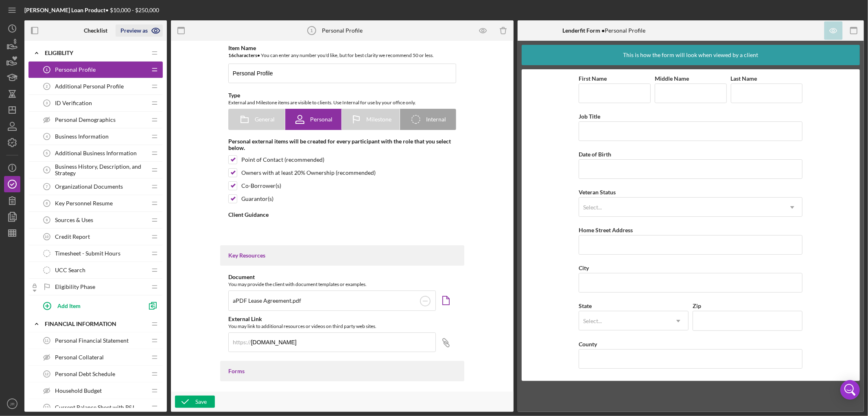  I want to click on div: You can enter any number you'd like, but for best clarity we recommend 50 or less., so click(342, 55).